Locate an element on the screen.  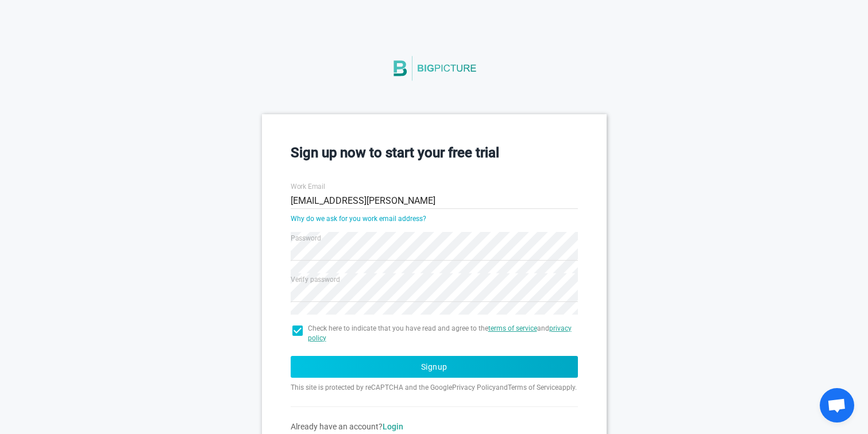
a: Terms of Service is located at coordinates (533, 388).